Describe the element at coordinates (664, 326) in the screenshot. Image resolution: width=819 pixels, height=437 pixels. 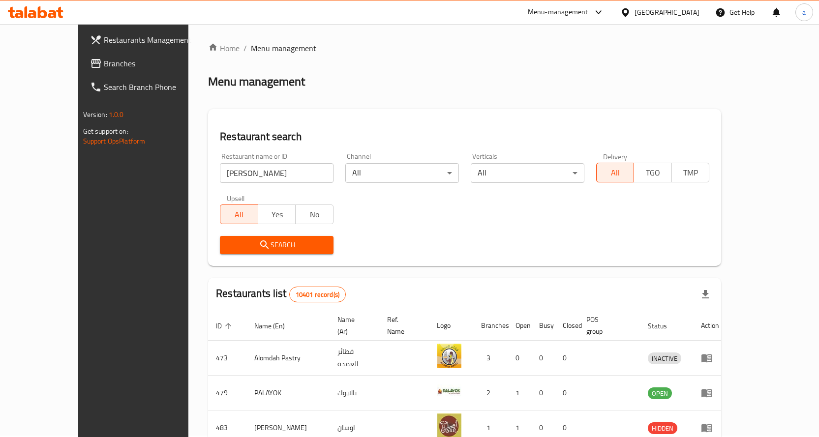
I see `span: Status` at that location.